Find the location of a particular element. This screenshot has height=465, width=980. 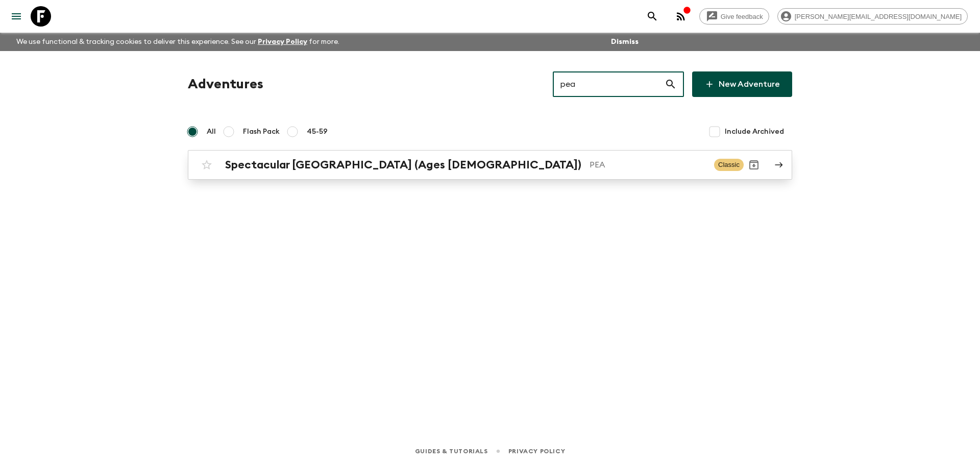

button: Archive is located at coordinates (754, 165).